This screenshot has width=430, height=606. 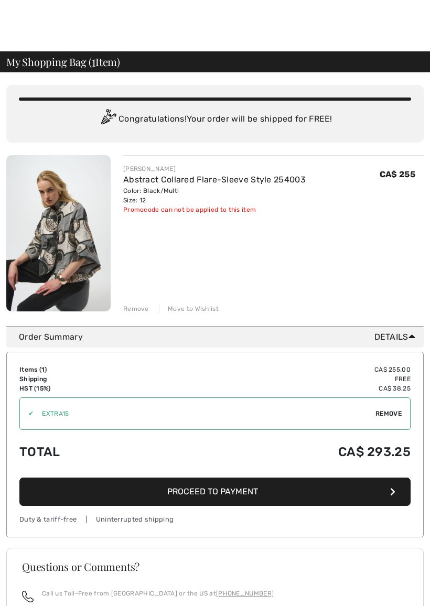 What do you see at coordinates (204, 414) in the screenshot?
I see `input: Promo code` at bounding box center [204, 414].